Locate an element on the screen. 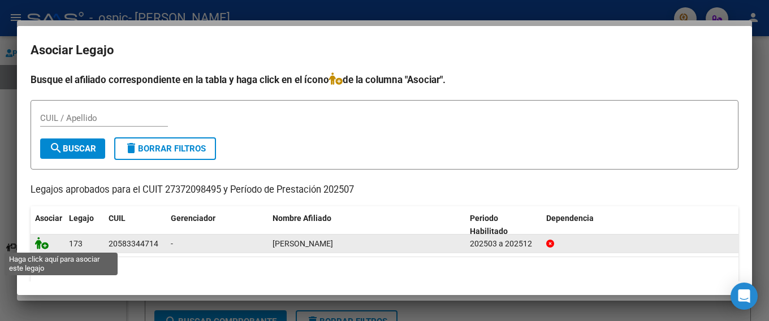 This screenshot has height=321, width=769. span: CUIL is located at coordinates (117, 218).